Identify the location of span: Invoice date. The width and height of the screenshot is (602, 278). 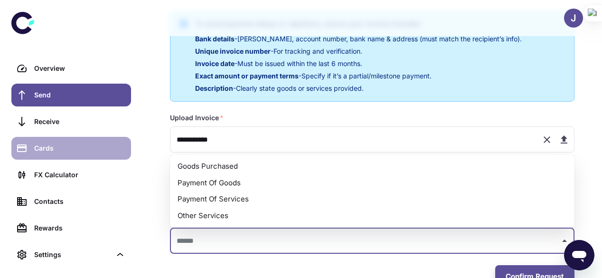
(214, 63).